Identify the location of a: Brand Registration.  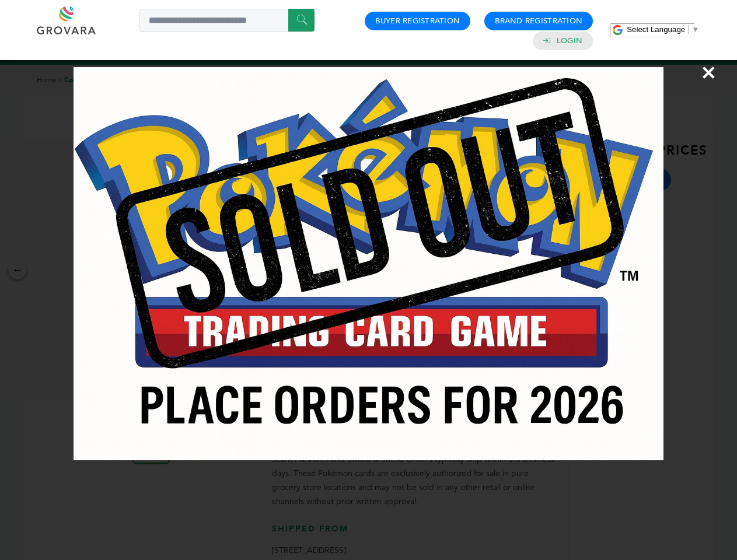
(539, 21).